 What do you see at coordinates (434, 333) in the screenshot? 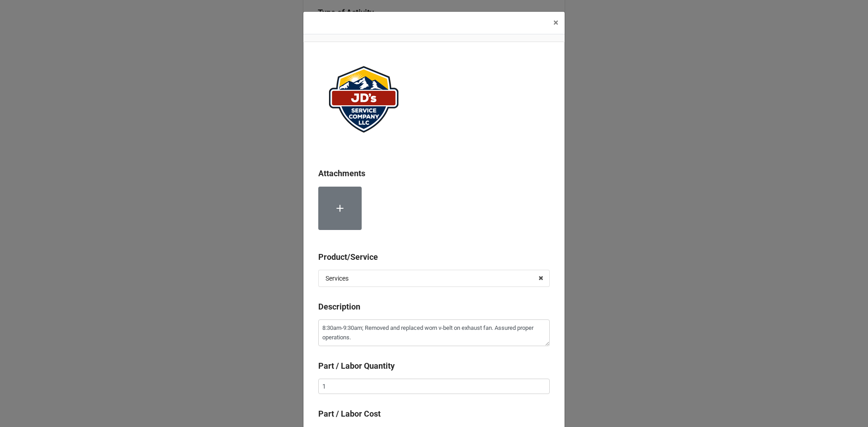
I see `textarea: 8:30am-9:30am; Removed and replaced worn v-belt on exhaust fan. Assured proper operations.` at bounding box center [434, 333].